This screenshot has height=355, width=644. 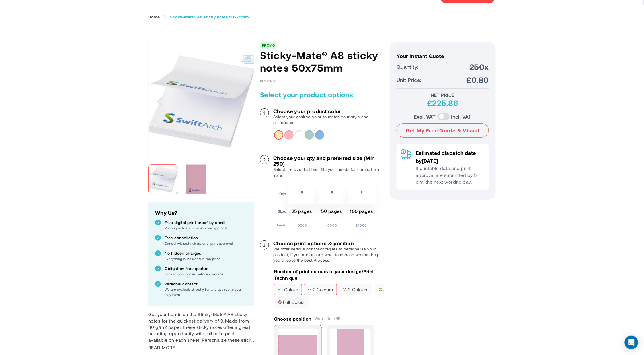 What do you see at coordinates (289, 135) in the screenshot?
I see `div: Light pink` at bounding box center [289, 135].